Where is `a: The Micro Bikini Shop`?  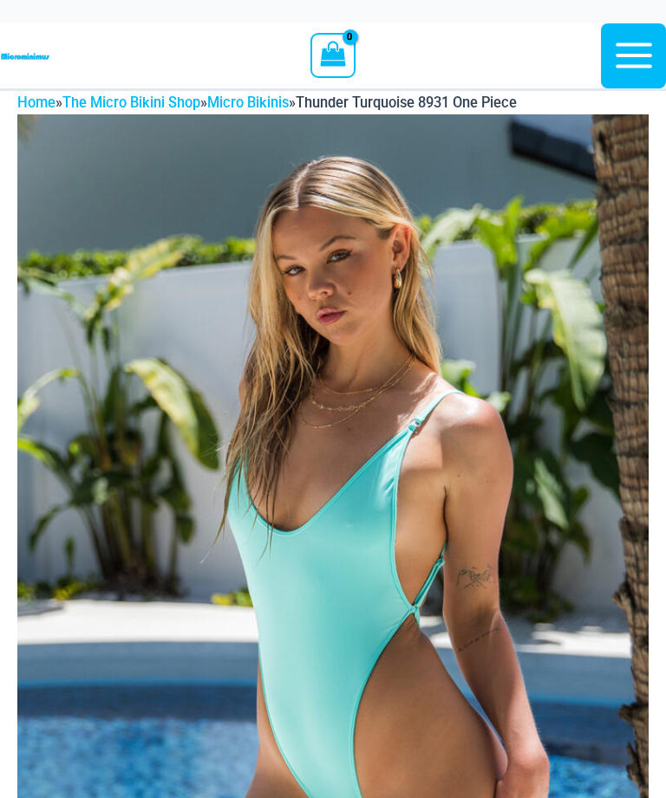
a: The Micro Bikini Shop is located at coordinates (131, 102).